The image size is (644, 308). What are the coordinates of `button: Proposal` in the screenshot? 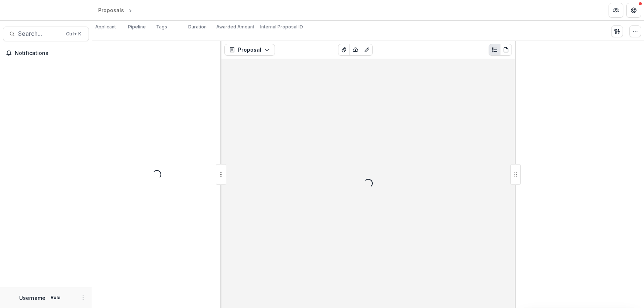 It's located at (249, 50).